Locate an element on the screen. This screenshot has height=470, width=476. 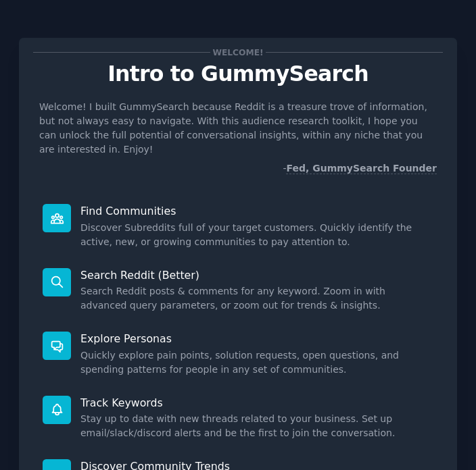
p: Search Reddit (Better) is located at coordinates (257, 275).